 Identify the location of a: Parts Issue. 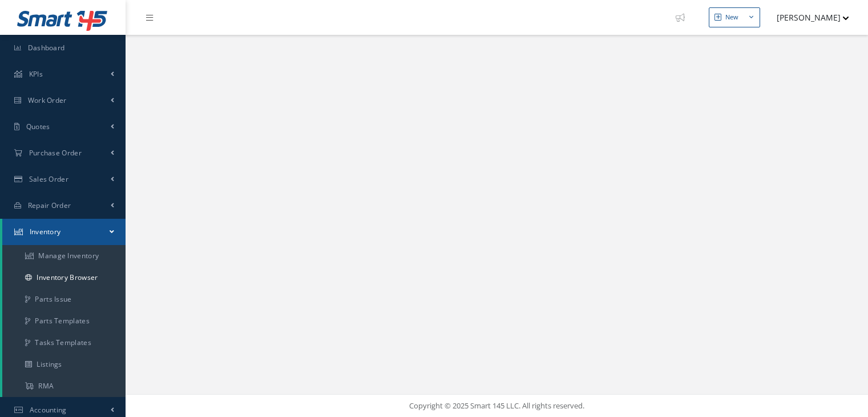
(64, 299).